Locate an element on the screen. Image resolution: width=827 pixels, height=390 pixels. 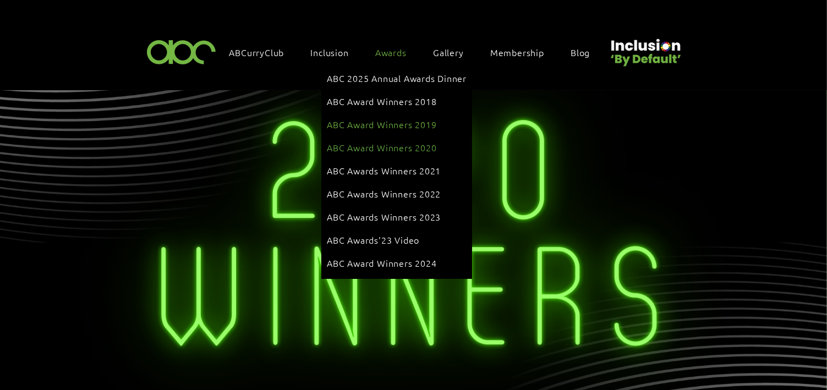
a: ABC Award Winners 2018 is located at coordinates (397, 101).